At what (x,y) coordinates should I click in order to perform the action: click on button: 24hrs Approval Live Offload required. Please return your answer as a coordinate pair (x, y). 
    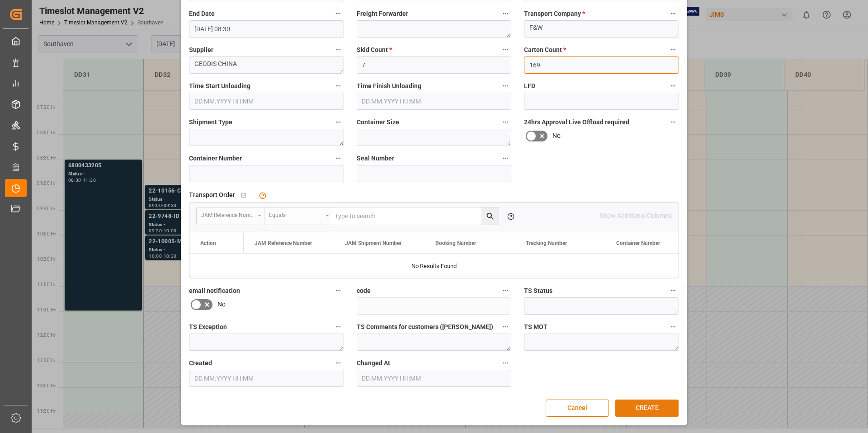
    Looking at the image, I should click on (673, 122).